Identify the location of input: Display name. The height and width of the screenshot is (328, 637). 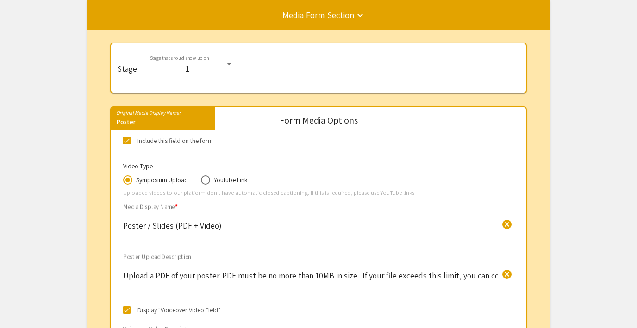
(311, 226).